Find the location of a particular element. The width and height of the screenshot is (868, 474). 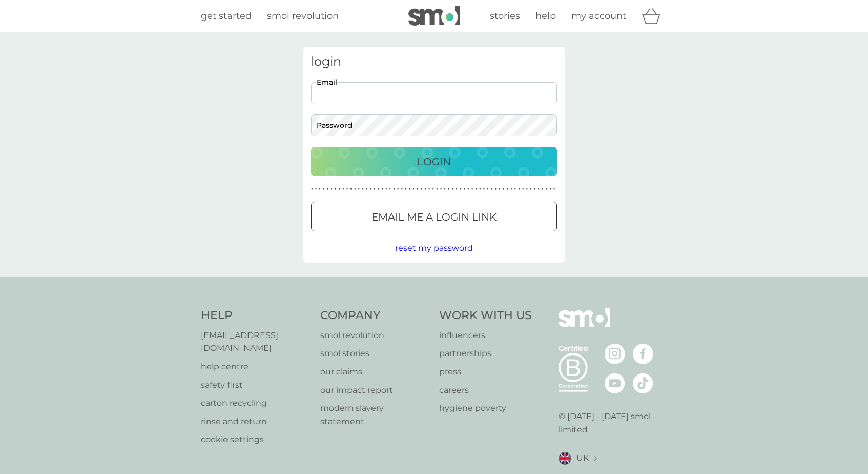

img: UK flag is located at coordinates (565, 458).